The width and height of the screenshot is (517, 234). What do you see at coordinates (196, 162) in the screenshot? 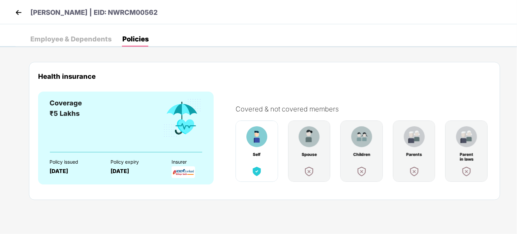
I see `div: Insurer` at bounding box center [196, 162].